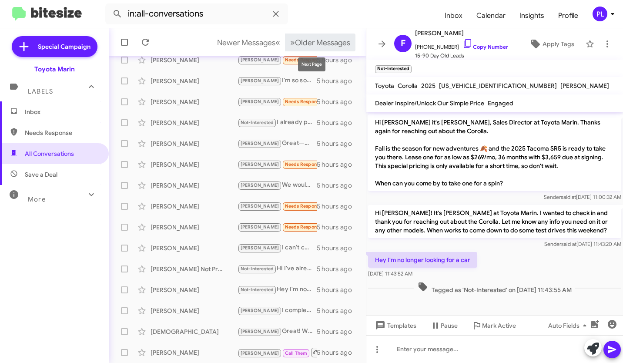 This screenshot has height=363, width=623. What do you see at coordinates (277, 227) in the screenshot?
I see `div: 2016-19 Tundra 4 Dr or used Avalon SE/TRD` at bounding box center [277, 227].